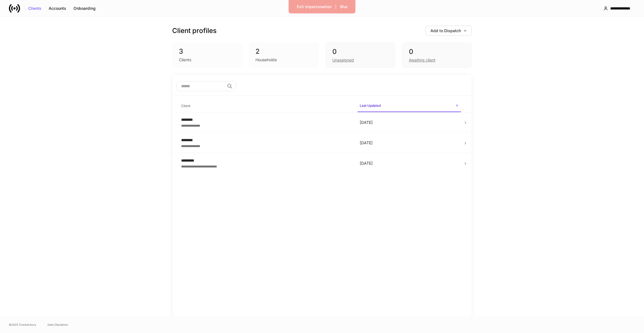  What do you see at coordinates (343, 60) in the screenshot?
I see `div: Unassigned` at bounding box center [343, 60].